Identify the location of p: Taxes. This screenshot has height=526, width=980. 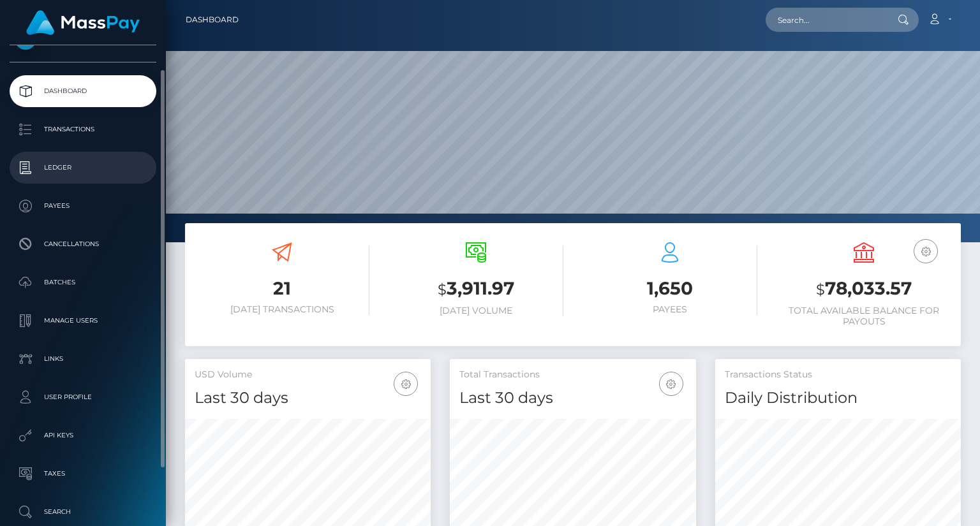
(83, 474).